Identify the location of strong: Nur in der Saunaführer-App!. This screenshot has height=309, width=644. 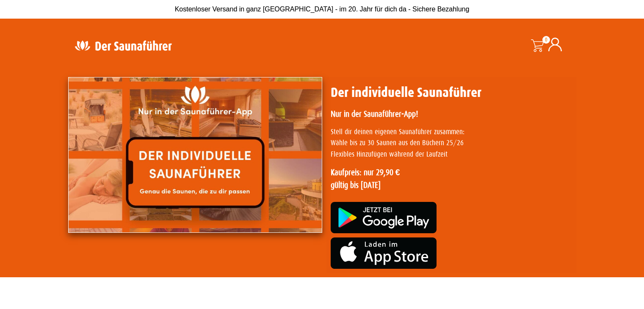
(374, 114).